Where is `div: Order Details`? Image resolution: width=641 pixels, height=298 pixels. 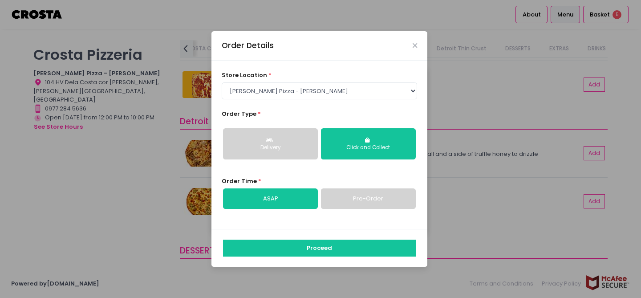 div: Order Details is located at coordinates (247, 45).